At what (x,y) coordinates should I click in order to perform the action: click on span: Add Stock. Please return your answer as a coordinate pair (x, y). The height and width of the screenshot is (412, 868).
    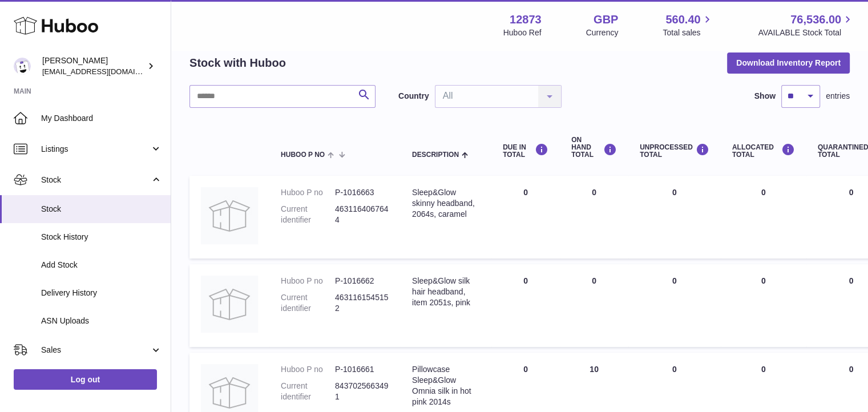
    Looking at the image, I should click on (101, 265).